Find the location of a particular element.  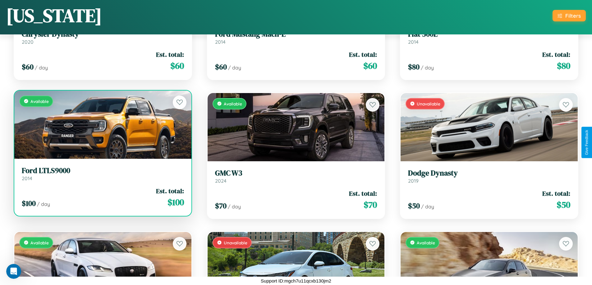

button: Filters is located at coordinates (569, 16).